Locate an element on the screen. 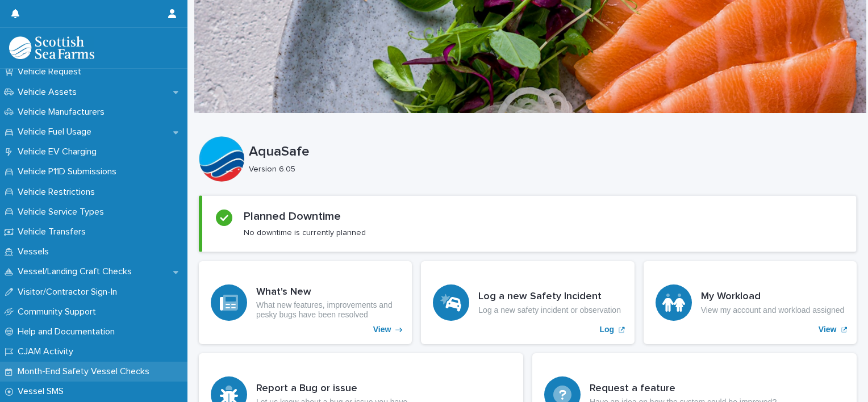 This screenshot has width=868, height=402. p: AquaSafe is located at coordinates (550, 152).